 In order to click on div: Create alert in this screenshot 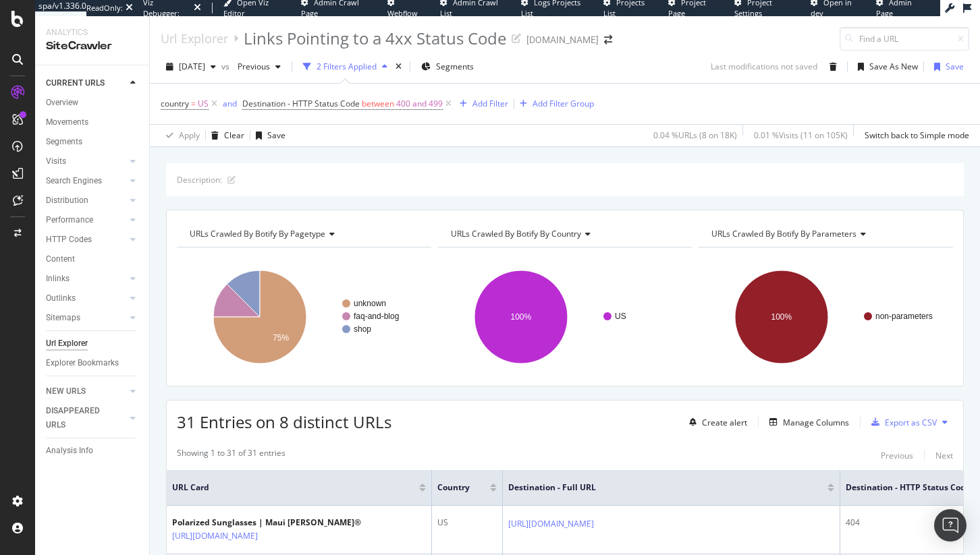, I will do `click(724, 422)`.